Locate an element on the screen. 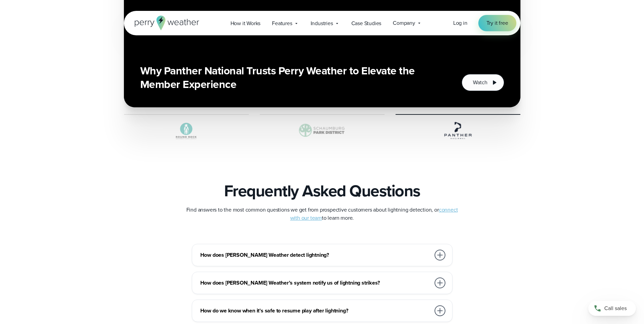  a: How it Works is located at coordinates (245, 23).